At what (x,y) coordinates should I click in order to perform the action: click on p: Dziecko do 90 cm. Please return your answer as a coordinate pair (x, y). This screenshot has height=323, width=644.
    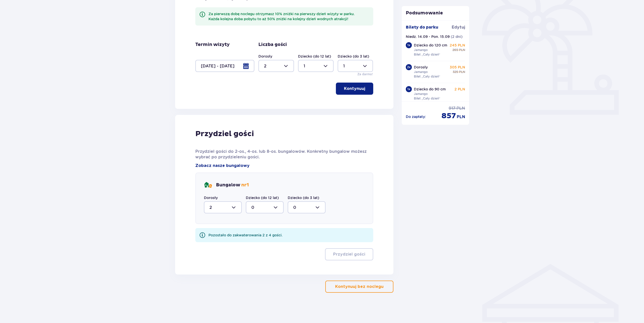
    Looking at the image, I should click on (430, 89).